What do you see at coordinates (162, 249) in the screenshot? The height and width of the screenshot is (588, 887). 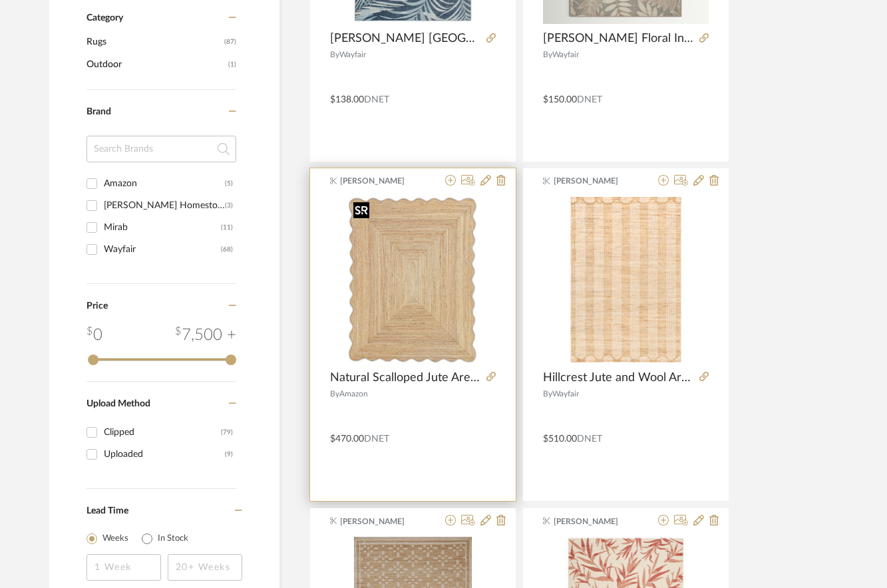 I see `div: Wayfair` at bounding box center [162, 249].